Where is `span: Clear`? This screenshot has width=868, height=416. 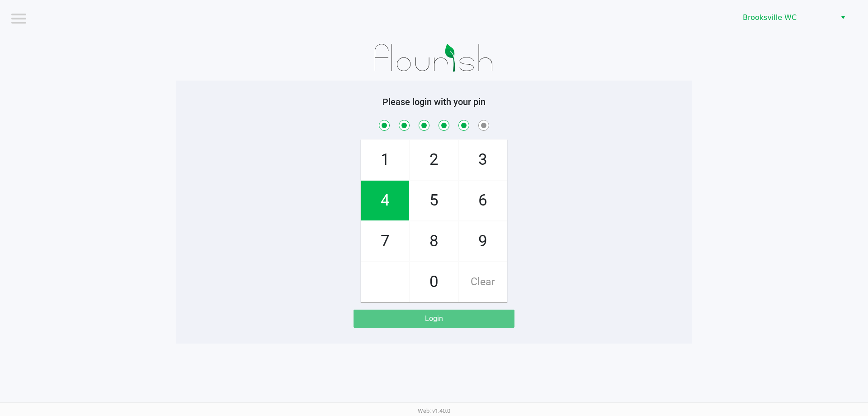
span: Clear is located at coordinates (483, 282).